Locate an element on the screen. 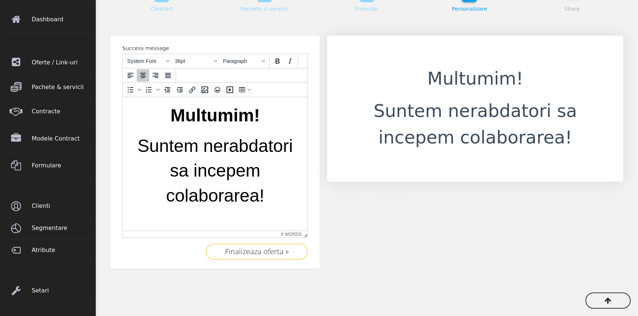 This screenshot has width=638, height=316. span: System Font is located at coordinates (145, 61).